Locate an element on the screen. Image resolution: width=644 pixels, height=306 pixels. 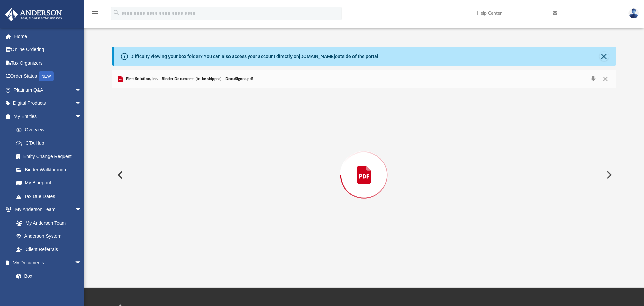
a: Box is located at coordinates (47, 276).